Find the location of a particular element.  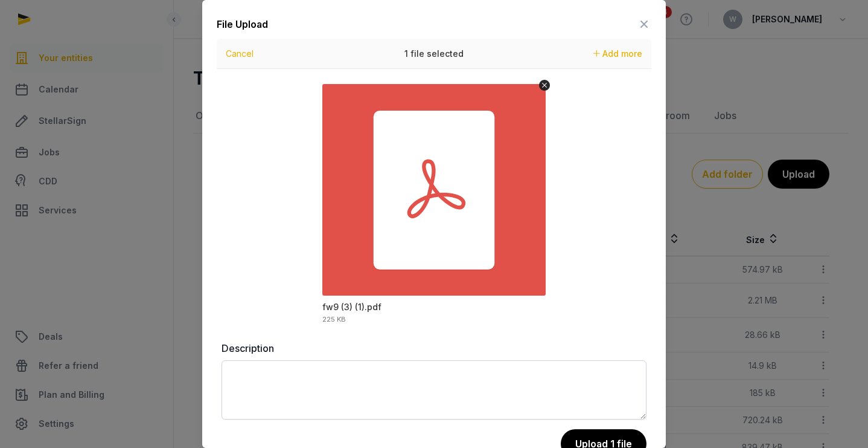

label: Description is located at coordinates (434, 348).